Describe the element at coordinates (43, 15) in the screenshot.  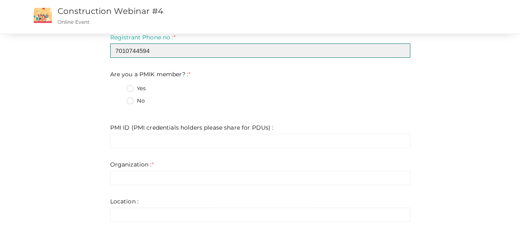
I see `img: event2.png` at that location.